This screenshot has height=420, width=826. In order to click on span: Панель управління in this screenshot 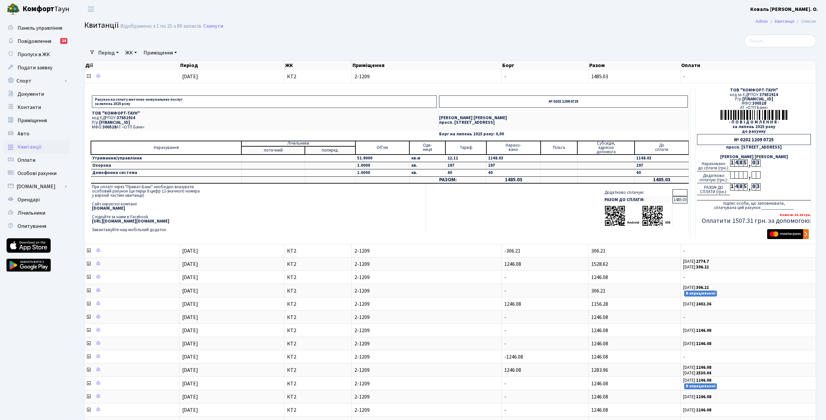, I will do `click(40, 28)`.